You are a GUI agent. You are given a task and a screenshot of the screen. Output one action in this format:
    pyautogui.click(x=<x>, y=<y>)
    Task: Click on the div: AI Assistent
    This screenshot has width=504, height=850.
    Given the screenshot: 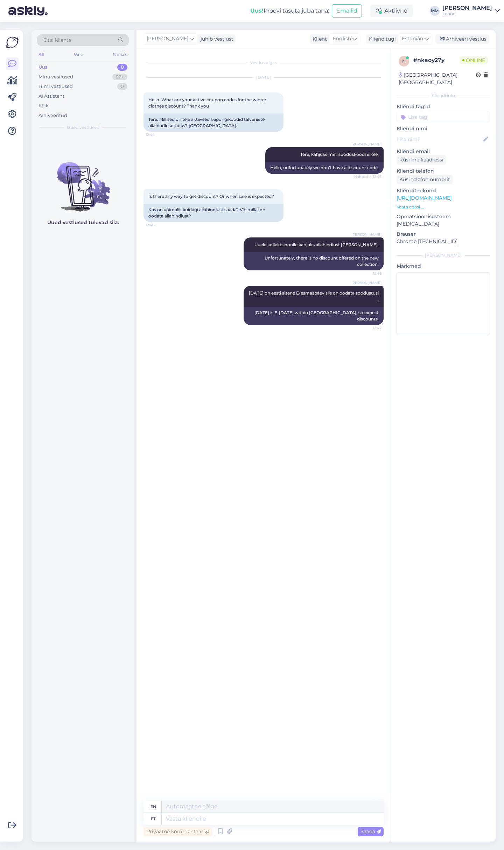 What is the action you would take?
    pyautogui.click(x=51, y=96)
    